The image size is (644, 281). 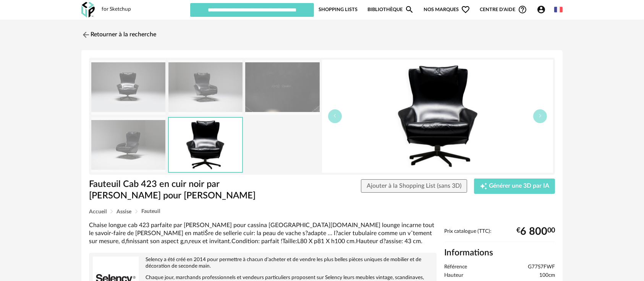 What do you see at coordinates (88, 10) in the screenshot?
I see `img: OXP` at bounding box center [88, 10].